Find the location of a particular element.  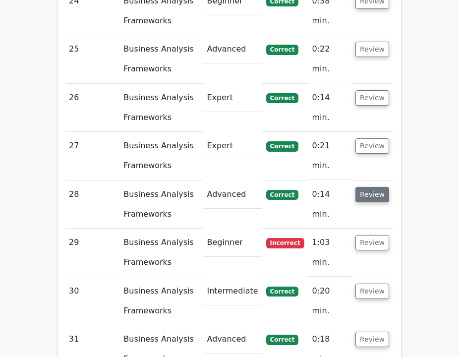

td: 29 is located at coordinates (92, 252).